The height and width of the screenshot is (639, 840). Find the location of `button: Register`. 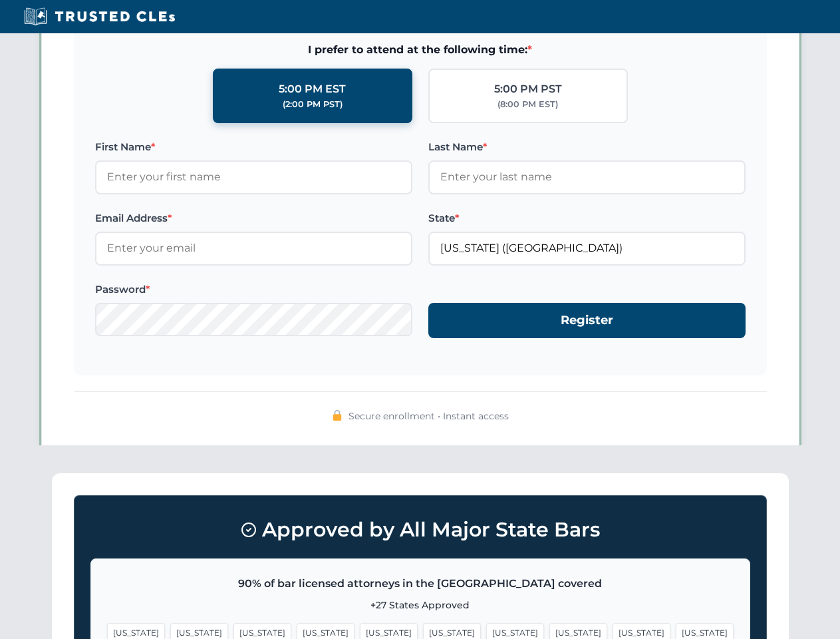

button: Register is located at coordinates (587, 320).